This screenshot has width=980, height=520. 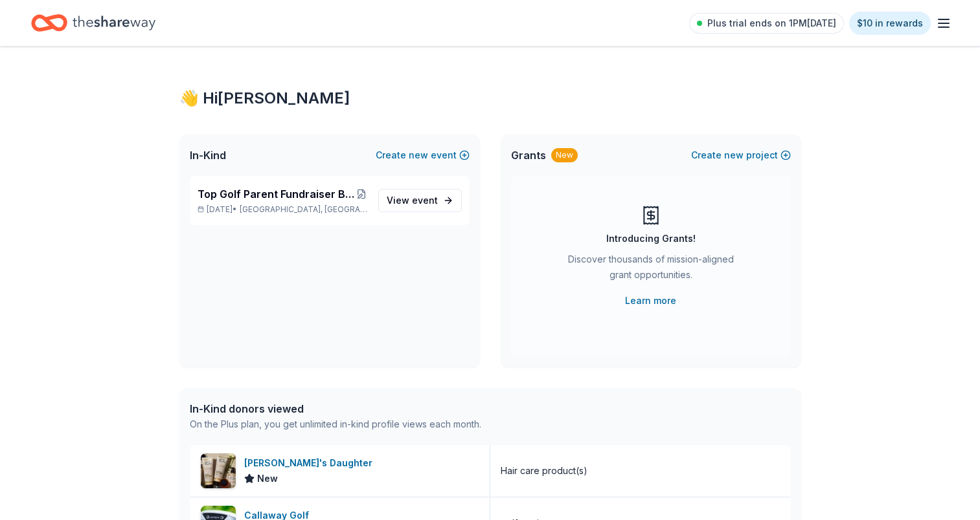 What do you see at coordinates (219, 471) in the screenshot?
I see `img: Image for Carol's Daughter` at bounding box center [219, 471].